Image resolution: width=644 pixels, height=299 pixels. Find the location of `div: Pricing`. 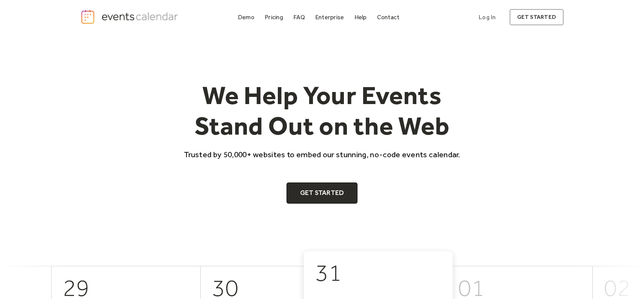

div: Pricing is located at coordinates (273, 17).